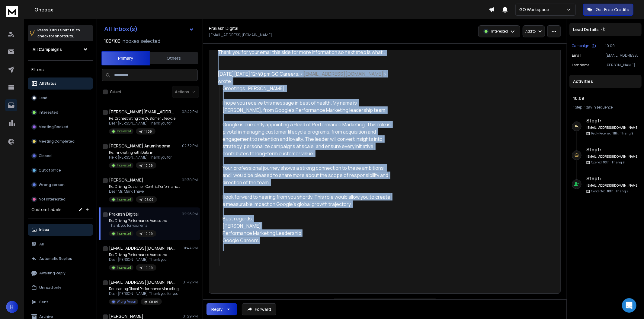 Image resolution: width=644 pixels, height=319 pixels. I want to click on p: Re: Leading Global Performance Marketing, so click(144, 289).